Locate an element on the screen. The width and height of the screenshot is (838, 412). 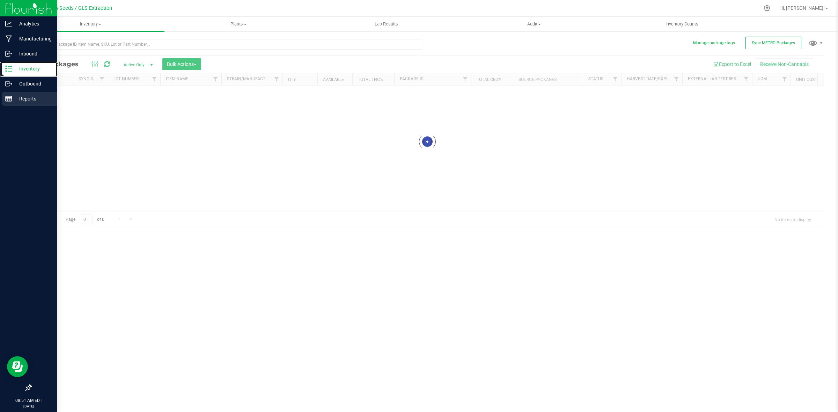
inline-svg: Inbound is located at coordinates (9, 54).